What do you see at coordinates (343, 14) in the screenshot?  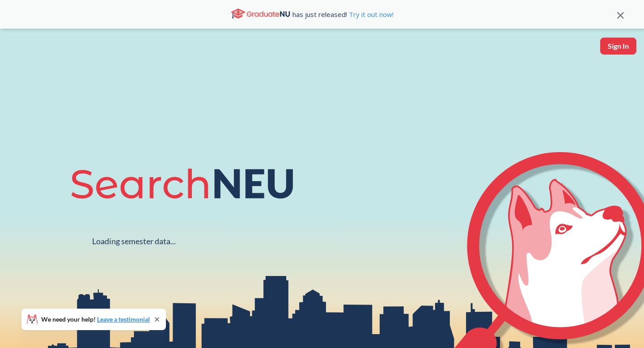 I see `span: has just released!` at bounding box center [343, 14].